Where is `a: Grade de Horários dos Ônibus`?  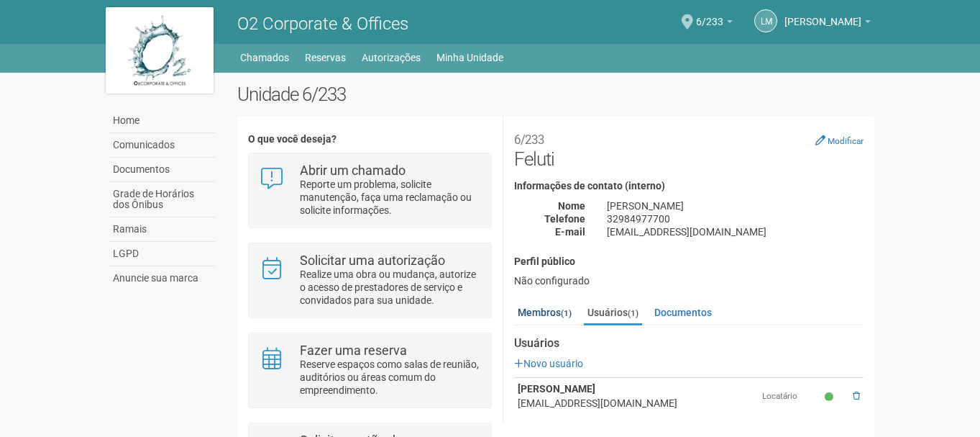
a: Grade de Horários dos Ônibus is located at coordinates (163, 199).